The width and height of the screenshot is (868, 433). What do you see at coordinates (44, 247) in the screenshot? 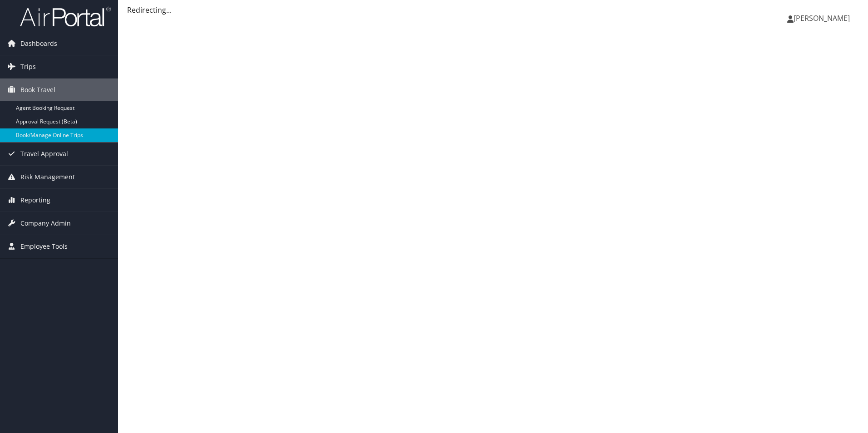
I see `span: Employee Tools` at bounding box center [44, 247].